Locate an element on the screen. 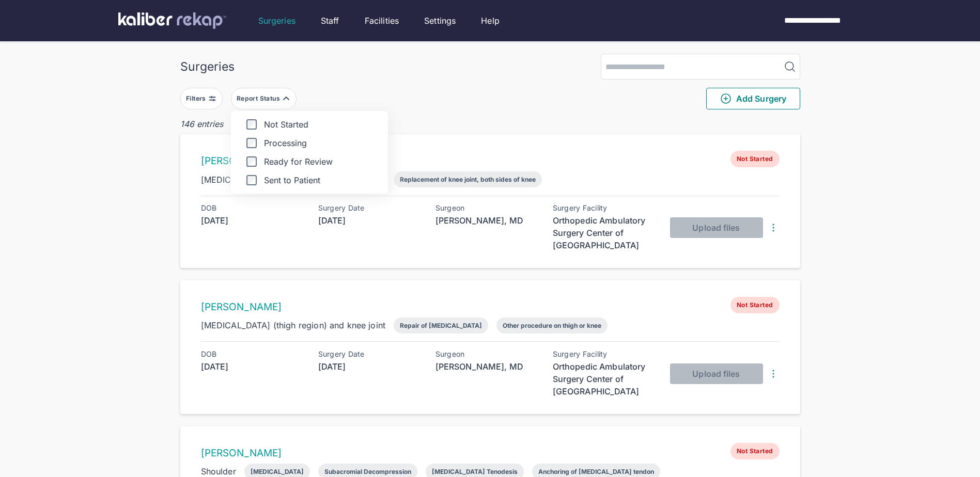  button: Filters is located at coordinates (201, 99).